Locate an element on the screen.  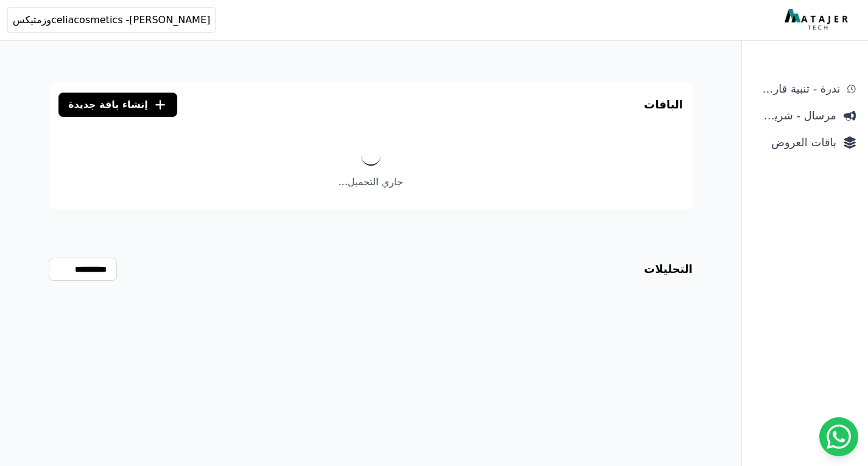
h3: التحليلات is located at coordinates (668, 269).